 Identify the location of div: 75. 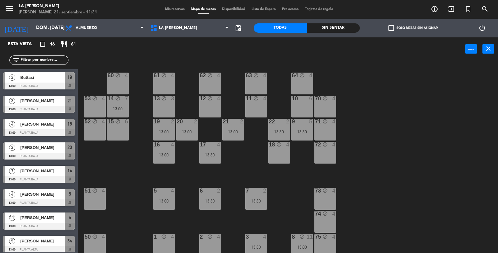
(315, 236).